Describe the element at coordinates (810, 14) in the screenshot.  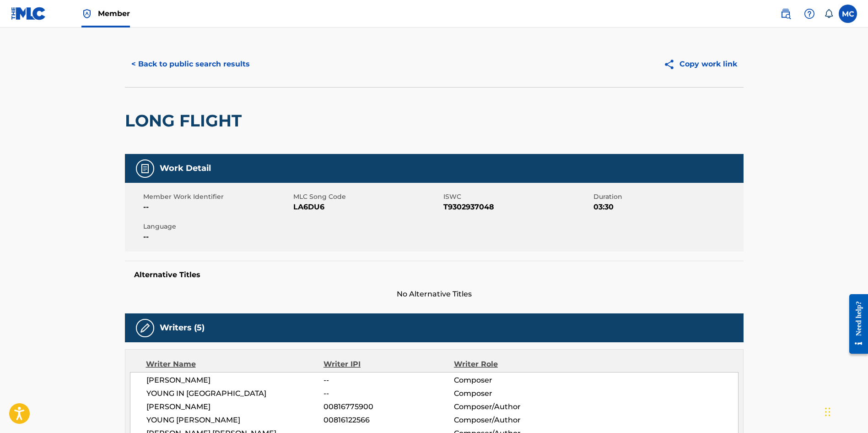
I see `div: Help` at that location.